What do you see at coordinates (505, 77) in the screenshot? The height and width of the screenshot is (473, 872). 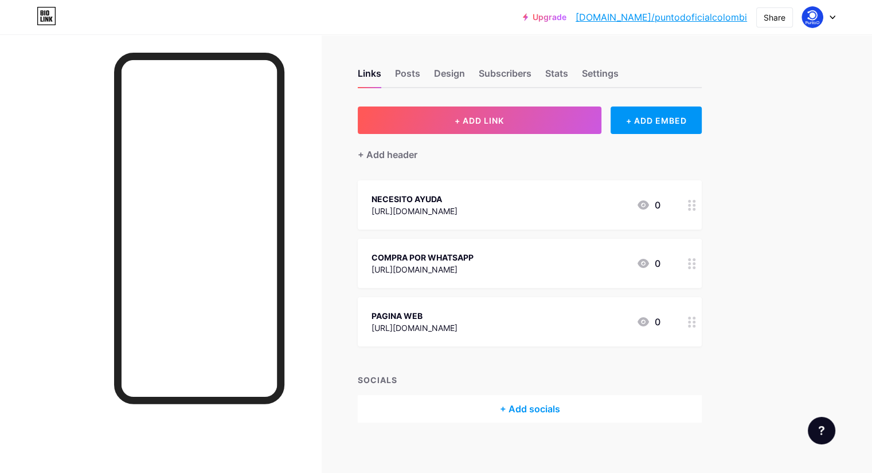 I see `div: Subscribers` at bounding box center [505, 77].